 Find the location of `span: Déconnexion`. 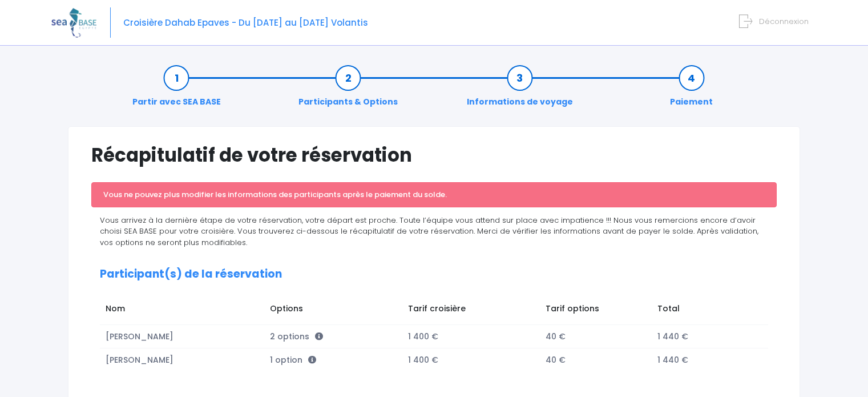

span: Déconnexion is located at coordinates (784, 21).